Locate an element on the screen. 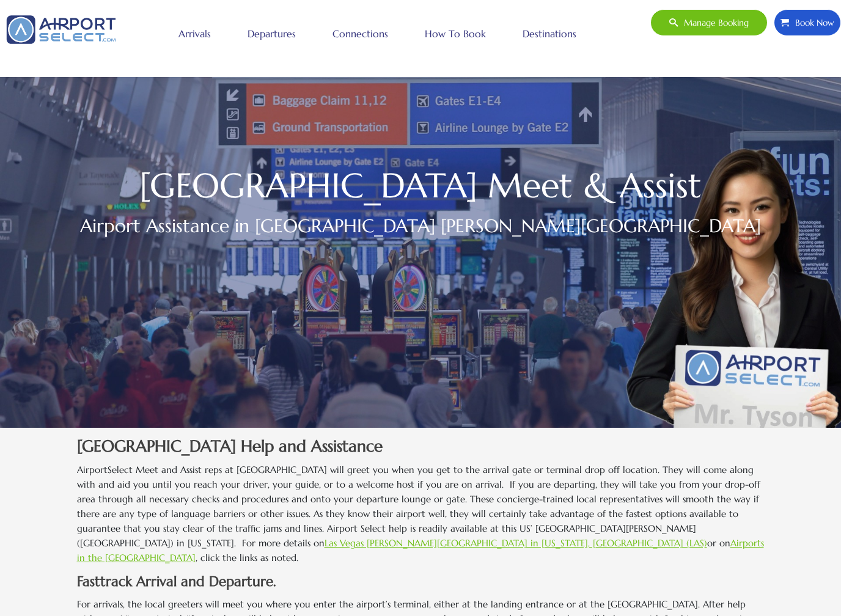  span: Manage booking is located at coordinates (713, 22).